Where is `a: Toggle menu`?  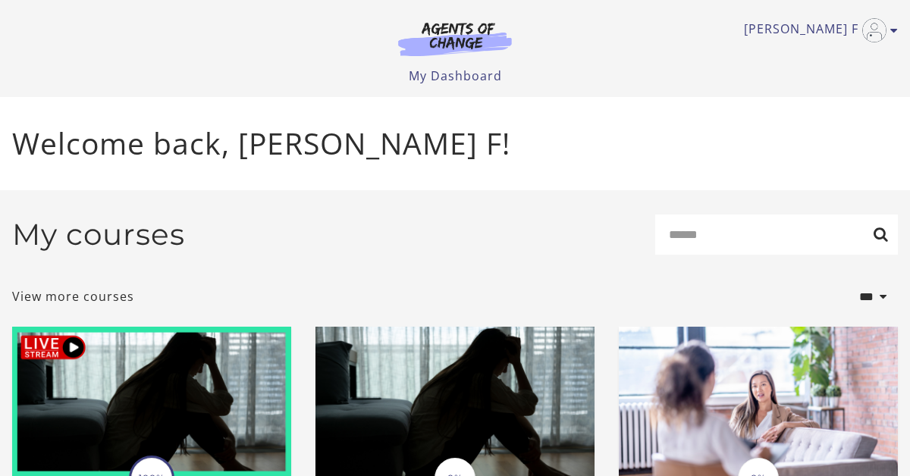 a: Toggle menu is located at coordinates (817, 30).